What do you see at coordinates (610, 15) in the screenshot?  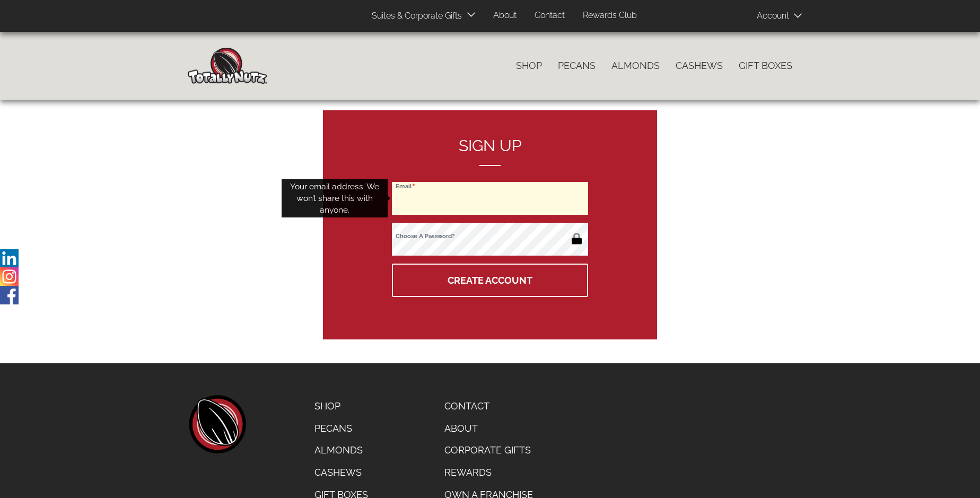 I see `a: Rewards Club` at bounding box center [610, 15].